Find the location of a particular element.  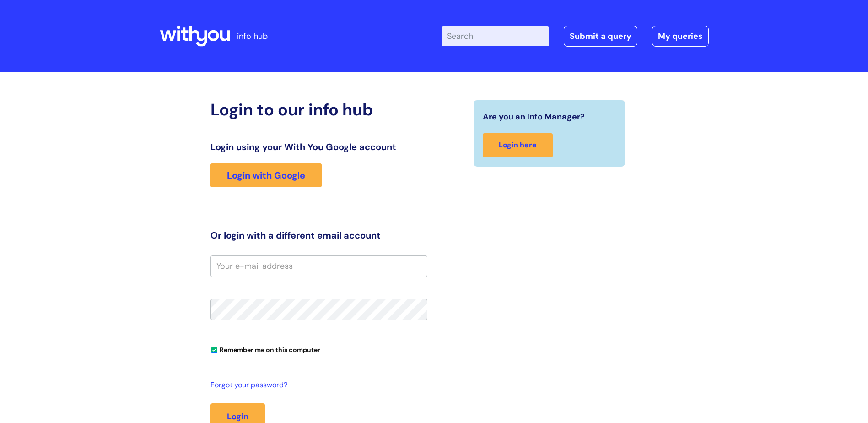

a: Login here is located at coordinates (517, 145).